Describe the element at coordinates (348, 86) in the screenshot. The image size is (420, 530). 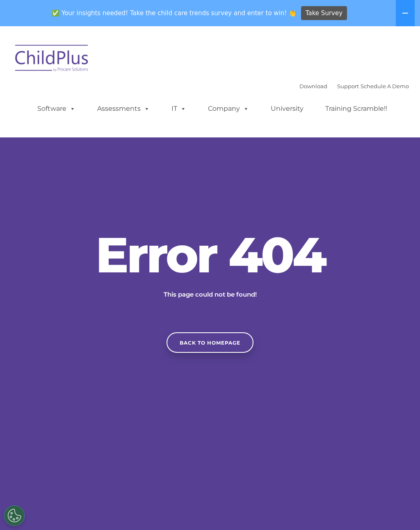
I see `a: Support` at that location.